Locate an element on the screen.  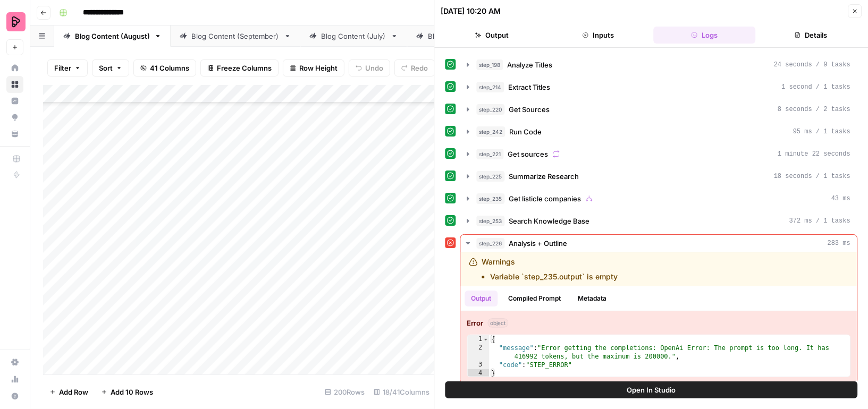
span: Row Height is located at coordinates (319, 68).